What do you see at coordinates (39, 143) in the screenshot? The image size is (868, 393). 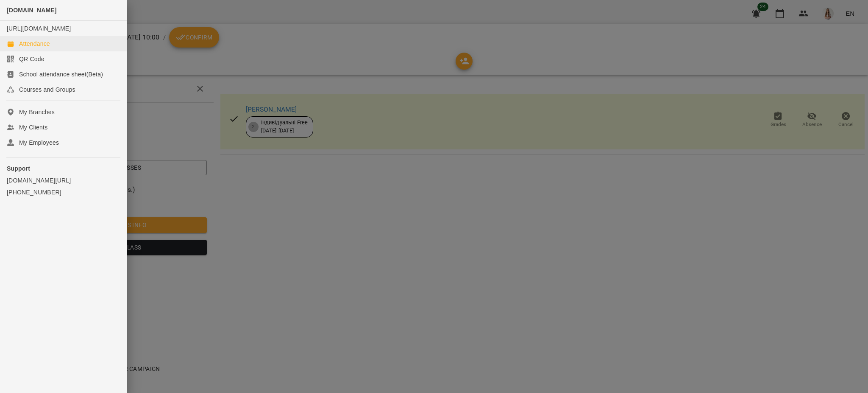 I see `div: My Employees` at bounding box center [39, 143].